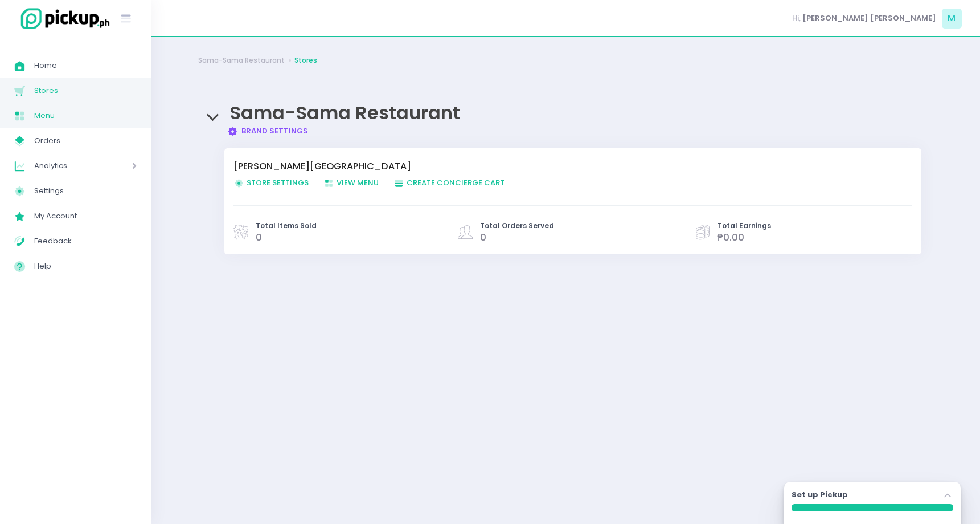 Image resolution: width=980 pixels, height=524 pixels. What do you see at coordinates (358, 183) in the screenshot?
I see `a: View Menu` at bounding box center [358, 183].